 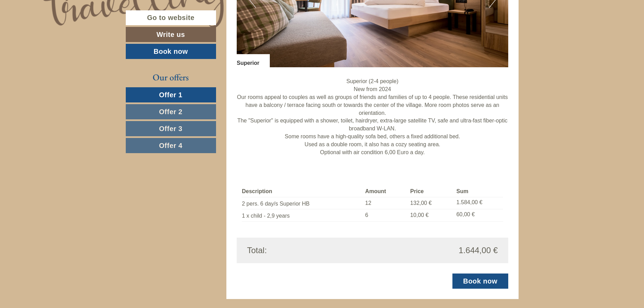 What do you see at coordinates (171, 77) in the screenshot?
I see `div: Our offers` at bounding box center [171, 77].